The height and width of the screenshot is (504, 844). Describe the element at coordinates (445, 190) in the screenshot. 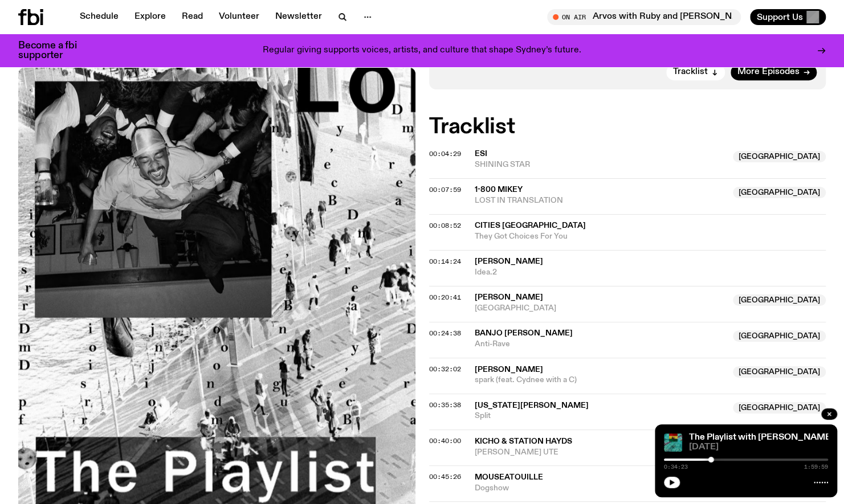

I see `button: 00:07:59` at that location.